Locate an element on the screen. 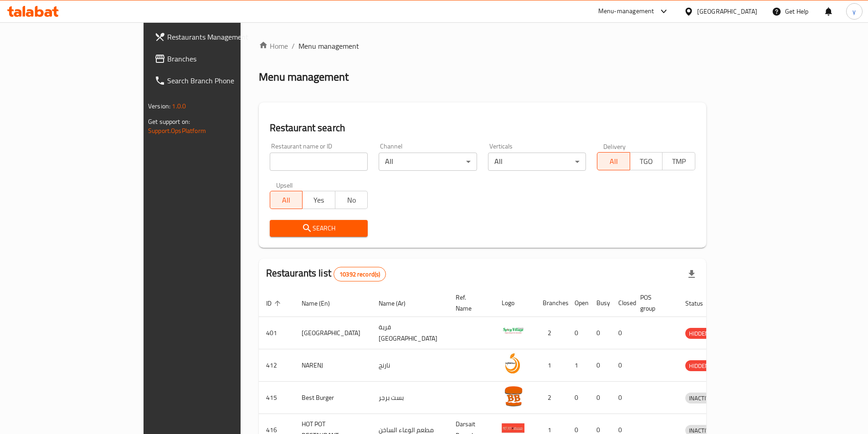 This screenshot has width=868, height=434. span: Name (Ar) is located at coordinates (398, 303).